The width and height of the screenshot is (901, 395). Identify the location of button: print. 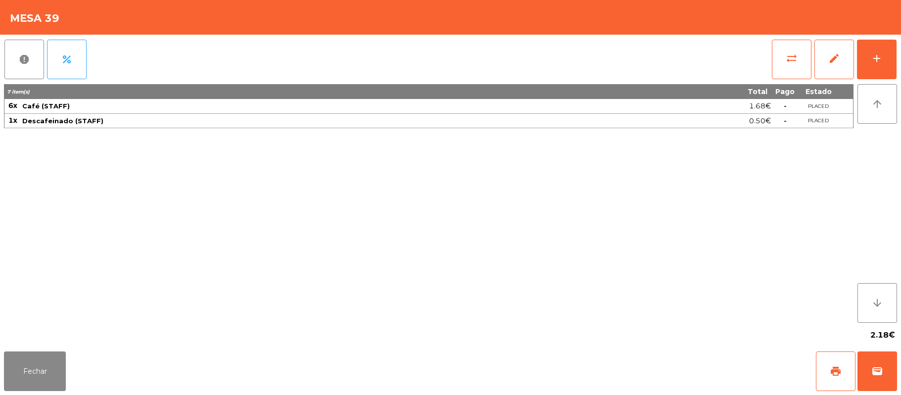
(836, 371).